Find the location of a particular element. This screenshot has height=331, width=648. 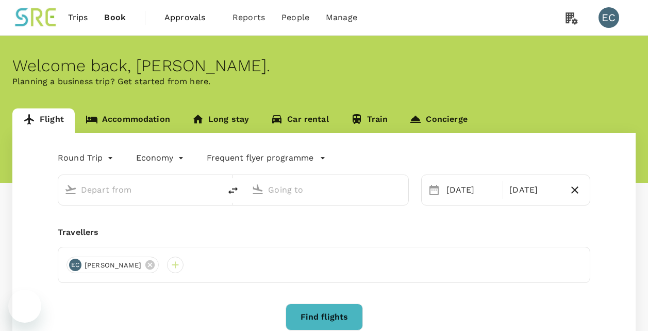

span: Reports is located at coordinates (249, 18).